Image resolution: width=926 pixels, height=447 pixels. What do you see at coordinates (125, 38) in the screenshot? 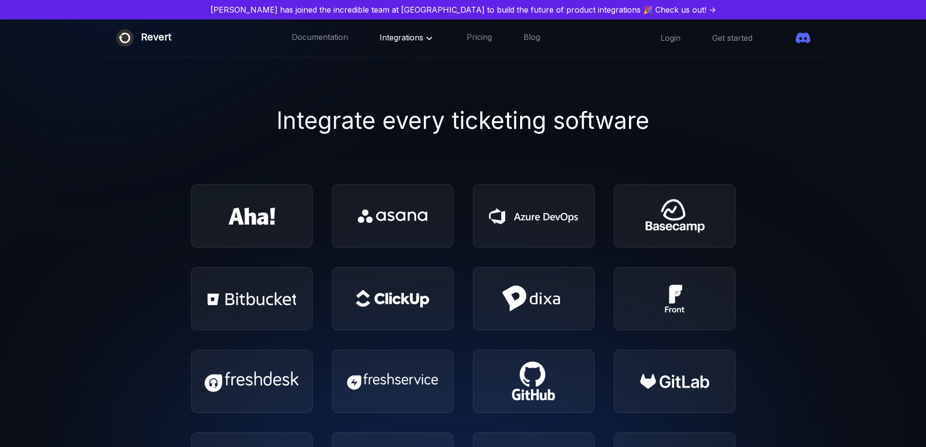
I see `img: Revert logo` at bounding box center [125, 38].